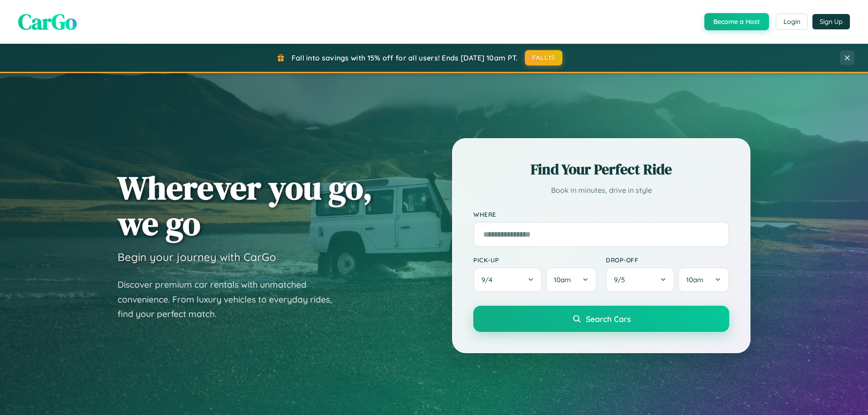 This screenshot has width=868, height=415. I want to click on label: Pick-up, so click(535, 260).